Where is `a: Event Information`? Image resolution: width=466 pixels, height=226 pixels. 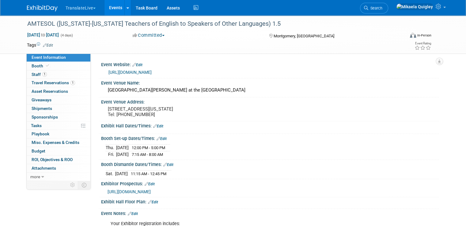
a: Event Information is located at coordinates (59, 57).